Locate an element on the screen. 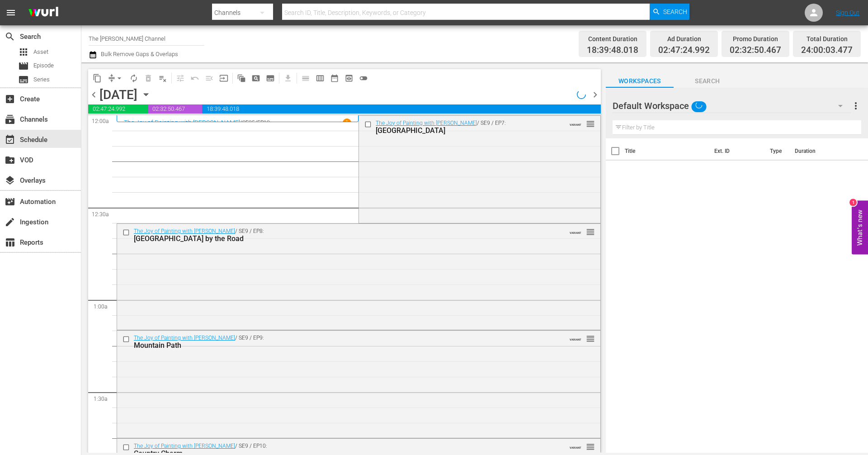 This screenshot has width=868, height=455. div: / SE9 / EP9: is located at coordinates (342, 342).